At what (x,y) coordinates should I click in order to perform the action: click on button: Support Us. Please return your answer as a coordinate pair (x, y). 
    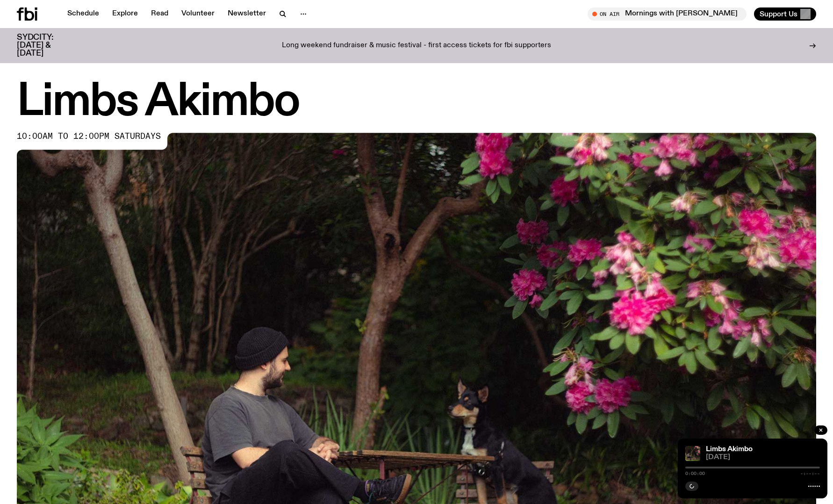
    Looking at the image, I should click on (785, 14).